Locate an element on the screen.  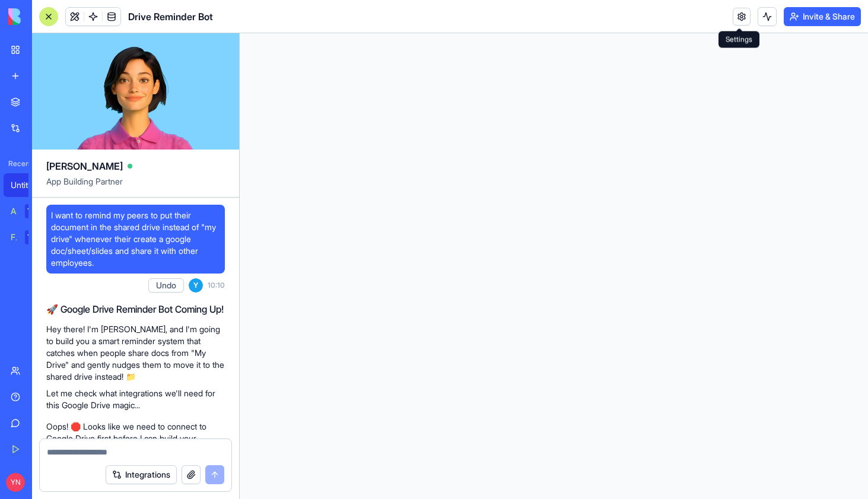
div: Settings is located at coordinates (739, 40).